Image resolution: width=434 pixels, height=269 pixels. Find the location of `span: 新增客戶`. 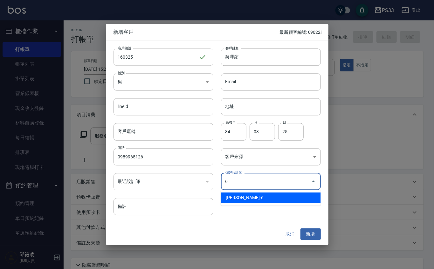

span: 新增客戶 is located at coordinates (197, 32).